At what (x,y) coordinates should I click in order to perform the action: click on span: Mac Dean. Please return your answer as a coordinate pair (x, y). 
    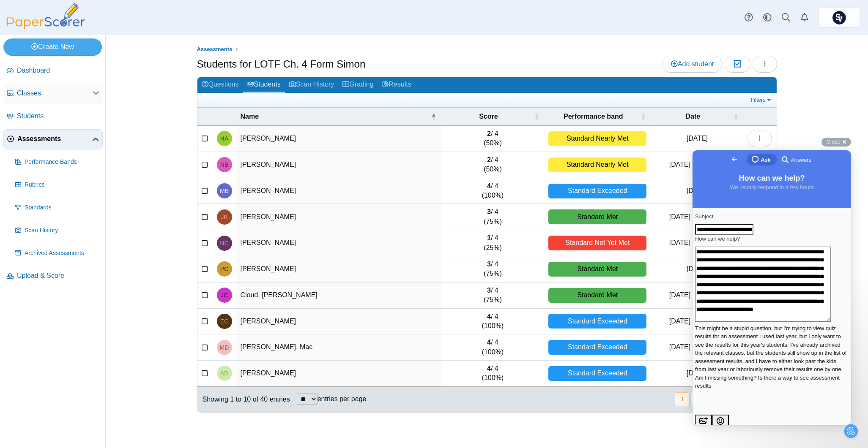
    Looking at the image, I should click on (224, 347).